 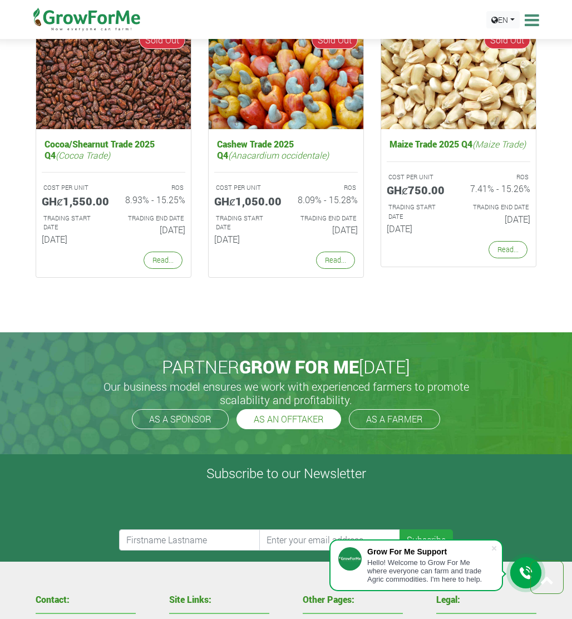 I want to click on h5: Maize Trade 2025 Q4, so click(x=459, y=144).